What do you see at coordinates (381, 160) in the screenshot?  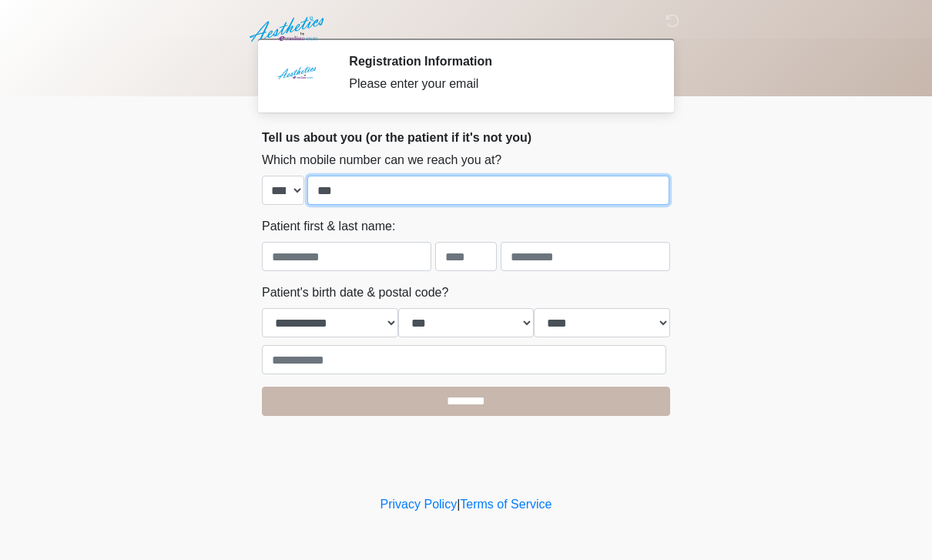 I see `label: Which mobile number can we reach you at?` at bounding box center [381, 160].